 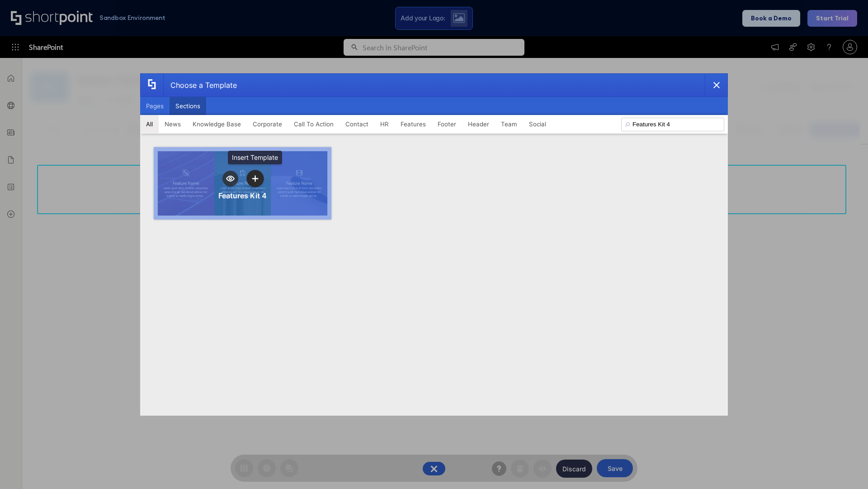 I want to click on button: HR, so click(x=384, y=124).